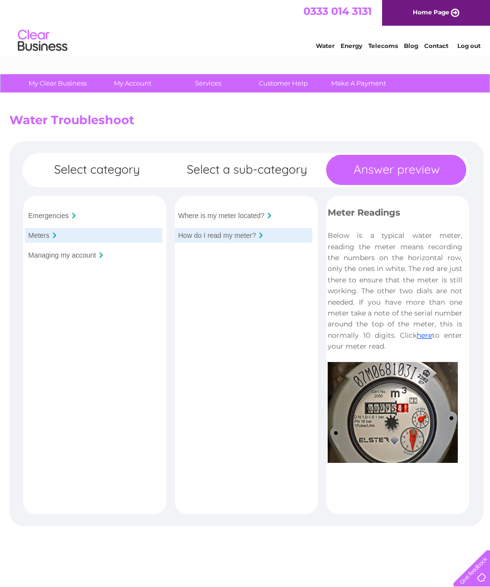 Image resolution: width=490 pixels, height=587 pixels. I want to click on a: Make A Payment, so click(358, 83).